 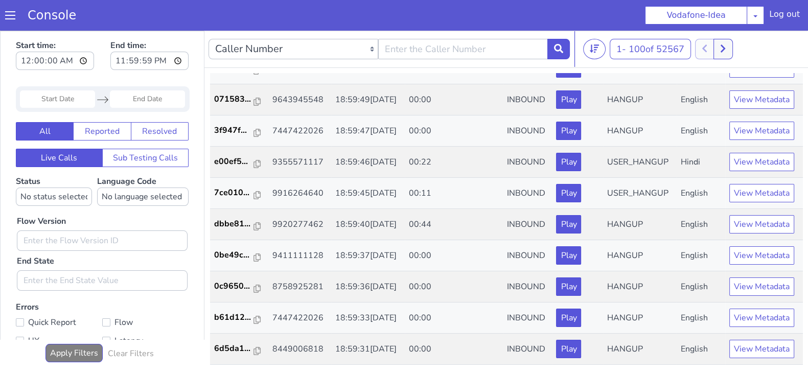 What do you see at coordinates (701, 131) in the screenshot?
I see `td: Hindi` at bounding box center [701, 131].